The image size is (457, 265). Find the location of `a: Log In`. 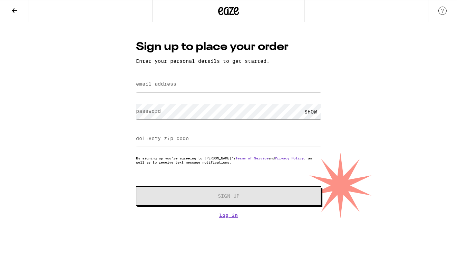

a: Log In is located at coordinates (228, 215).